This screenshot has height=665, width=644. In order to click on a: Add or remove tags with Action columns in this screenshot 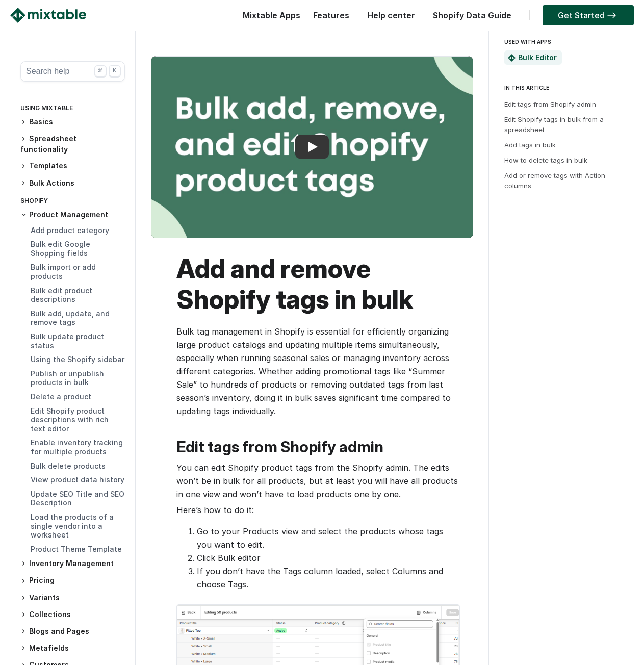, I will do `click(554, 180)`.